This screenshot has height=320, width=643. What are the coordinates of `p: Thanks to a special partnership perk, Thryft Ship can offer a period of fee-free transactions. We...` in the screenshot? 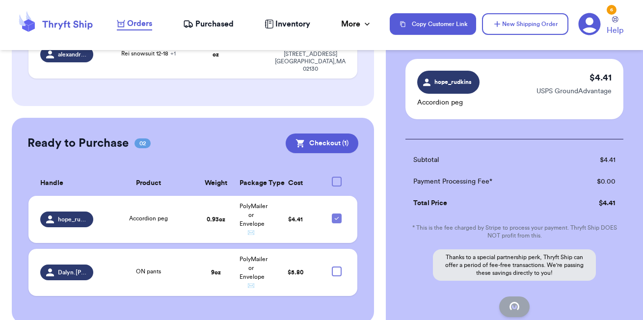 It's located at (514, 265).